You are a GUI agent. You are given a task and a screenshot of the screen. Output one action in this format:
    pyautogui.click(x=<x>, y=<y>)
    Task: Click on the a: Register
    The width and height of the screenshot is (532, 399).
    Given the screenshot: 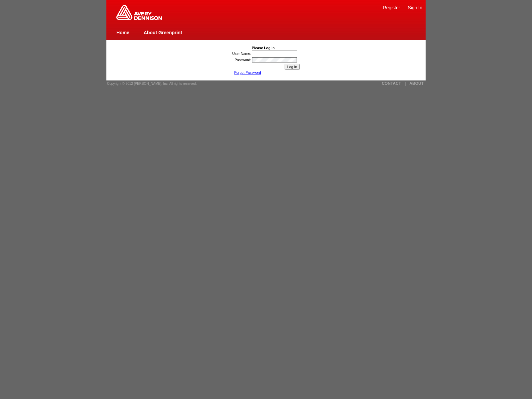 What is the action you would take?
    pyautogui.click(x=392, y=8)
    